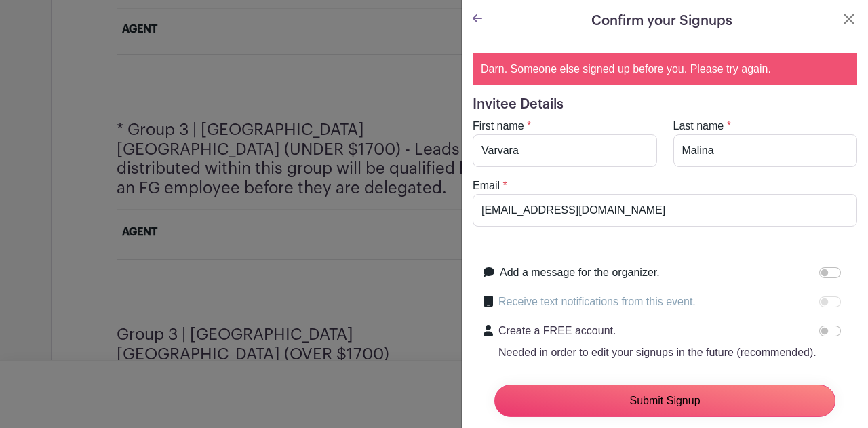 This screenshot has height=428, width=868. Describe the element at coordinates (664, 401) in the screenshot. I see `input: Submit Signup` at that location.